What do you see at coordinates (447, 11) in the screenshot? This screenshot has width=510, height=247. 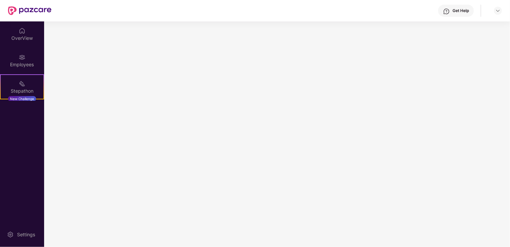 I see `img: svg+xml;base64,PHN2ZyBpZD0iSGVscC0zMngzMiIgeG1sbnM9Imh0dHA6Ly93d3cudzMub3JnLzIwMDAvc3ZnIiB3aWR0aD...` at bounding box center [447, 11].